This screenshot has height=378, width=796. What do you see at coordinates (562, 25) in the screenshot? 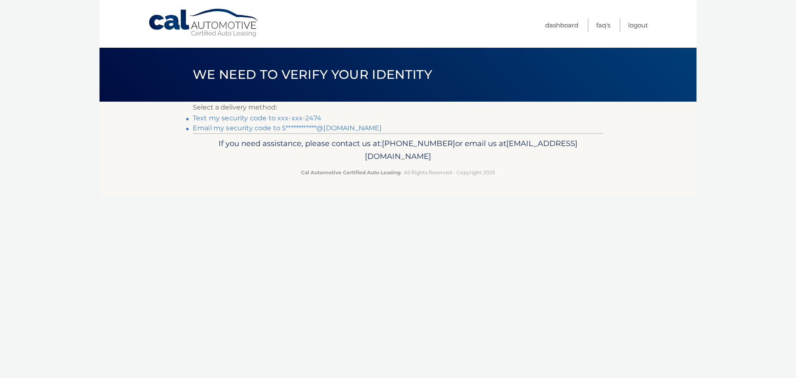
I see `a: Dashboard` at bounding box center [562, 25].